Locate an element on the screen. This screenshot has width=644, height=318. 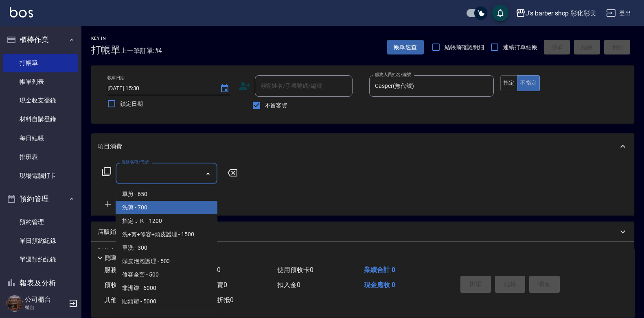
img: Person is located at coordinates (15, 303).